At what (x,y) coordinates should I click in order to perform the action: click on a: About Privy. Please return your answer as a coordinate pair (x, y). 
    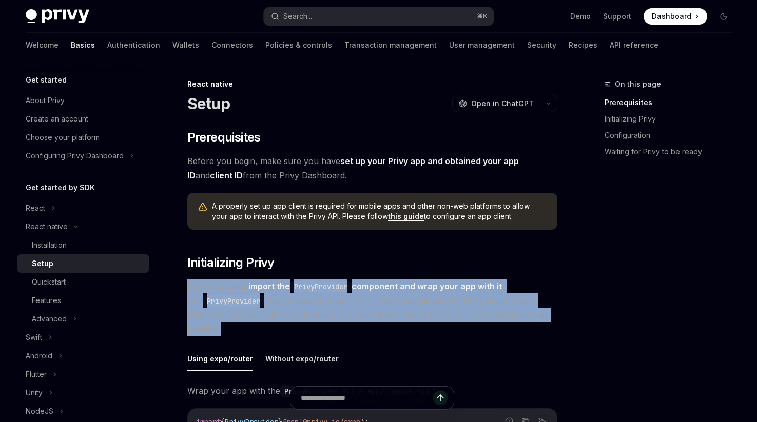
    Looking at the image, I should click on (83, 101).